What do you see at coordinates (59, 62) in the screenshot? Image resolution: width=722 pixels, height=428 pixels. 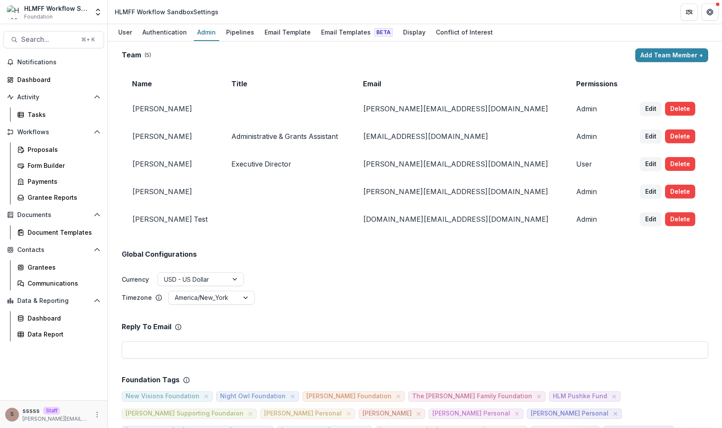 I see `span: Notifications` at bounding box center [59, 62].